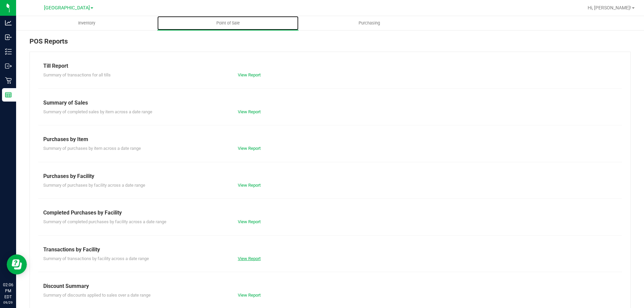 The height and width of the screenshot is (308, 644). I want to click on inline-svg: Inbound, so click(9, 37).